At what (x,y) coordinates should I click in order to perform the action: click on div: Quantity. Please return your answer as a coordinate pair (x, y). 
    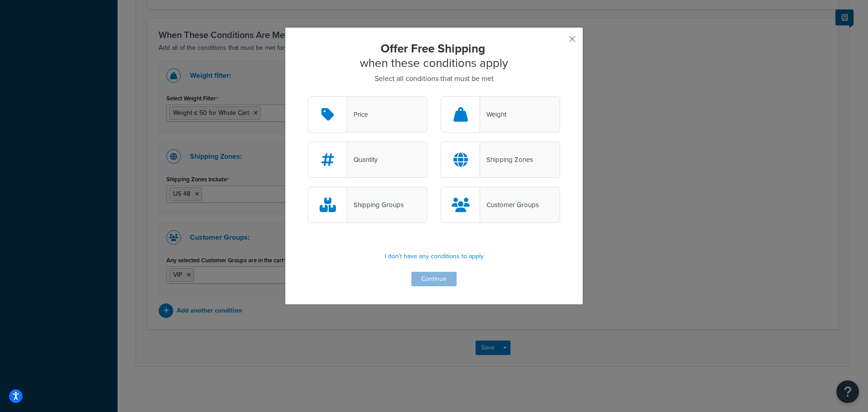
    Looking at the image, I should click on (362, 160).